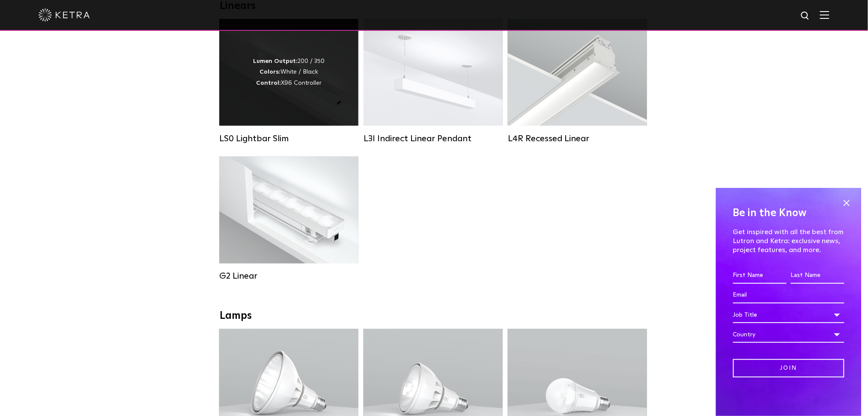 This screenshot has height=416, width=868. I want to click on input: Last Name, so click(818, 276).